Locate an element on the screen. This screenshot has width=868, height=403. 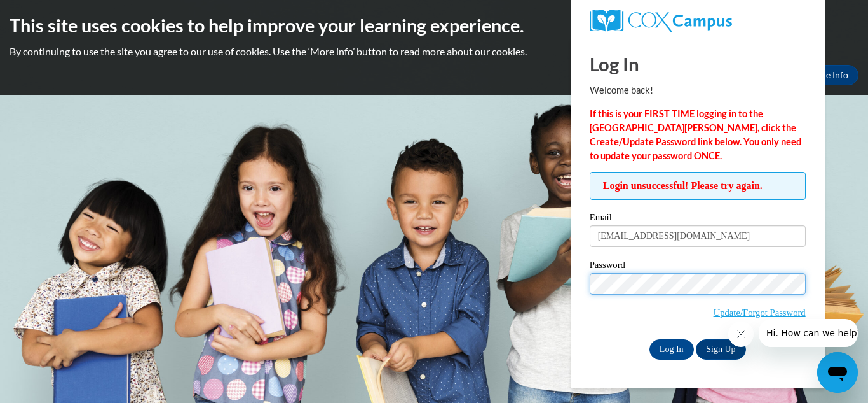
span: Hi. How can we help? is located at coordinates (55, 14).